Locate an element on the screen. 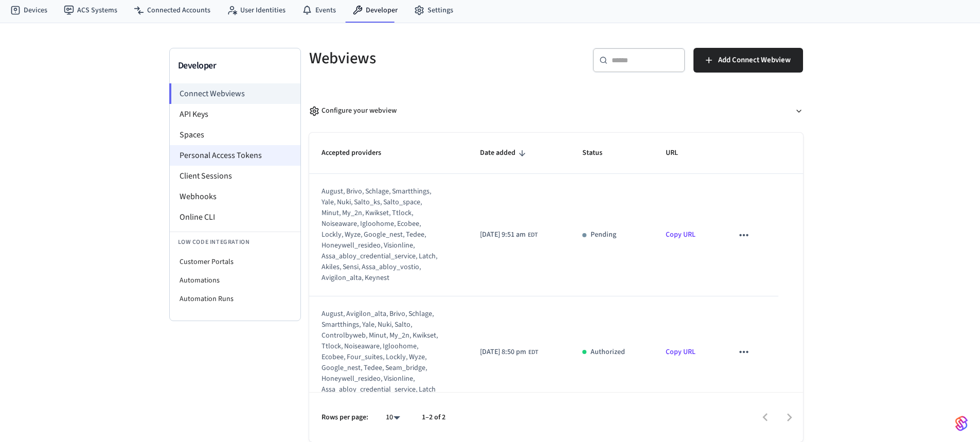  span: Date added is located at coordinates (504, 153).